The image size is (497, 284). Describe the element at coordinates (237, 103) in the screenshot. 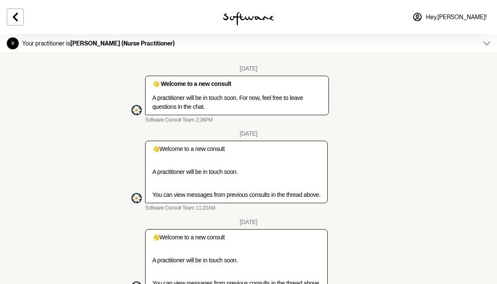

I see `p: A practitioner will be in touch soon. For now, feel free to leave questions in the chat.` at that location.